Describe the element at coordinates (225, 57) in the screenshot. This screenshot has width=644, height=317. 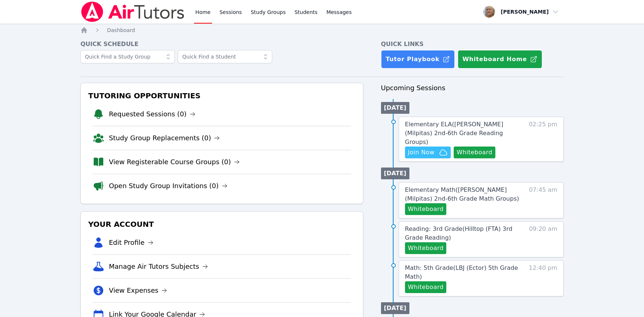
I see `input: Quick Find a Student` at that location.